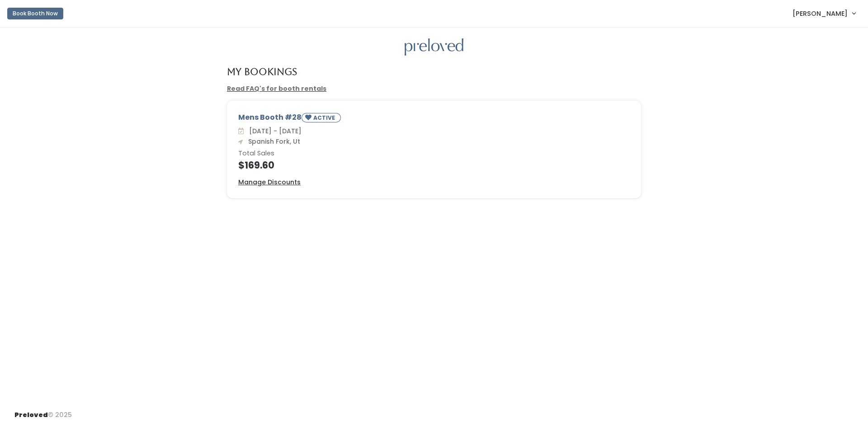 Image resolution: width=868 pixels, height=427 pixels. Describe the element at coordinates (273, 141) in the screenshot. I see `span: Spanish Fork, Ut` at that location.